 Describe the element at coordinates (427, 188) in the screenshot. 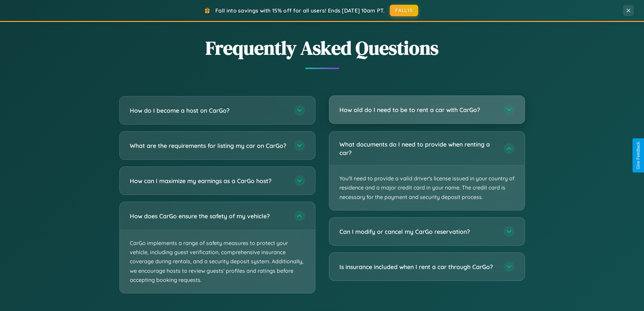

I see `p: You'll need to provide a valid driver's license issued in your country of residence and a major c...` at that location.